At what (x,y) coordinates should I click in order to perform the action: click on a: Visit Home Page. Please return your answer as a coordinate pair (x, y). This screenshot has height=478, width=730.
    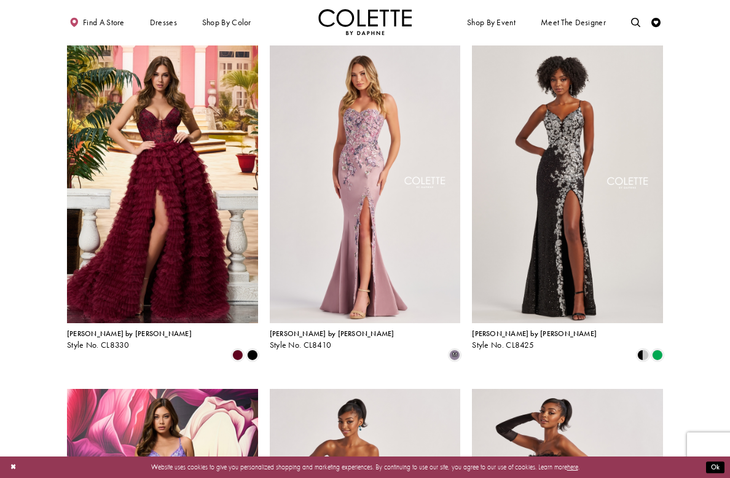
    Looking at the image, I should click on (365, 22).